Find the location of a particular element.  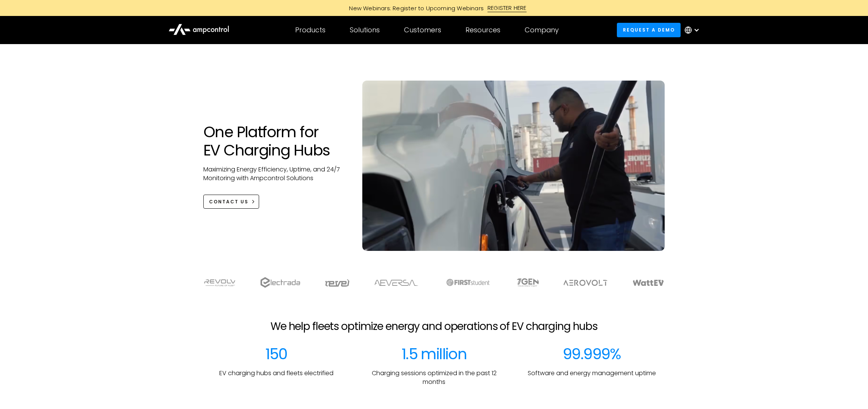

div: 99.999% is located at coordinates (591, 353).